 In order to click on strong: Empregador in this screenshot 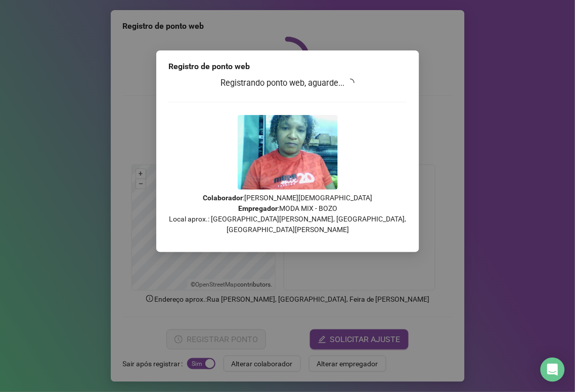, I will do `click(258, 208)`.